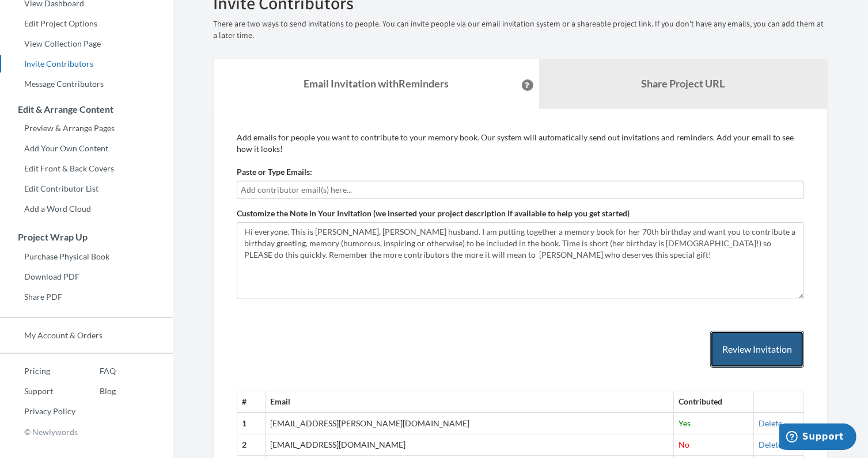 This screenshot has height=458, width=868. I want to click on th: 1, so click(251, 423).